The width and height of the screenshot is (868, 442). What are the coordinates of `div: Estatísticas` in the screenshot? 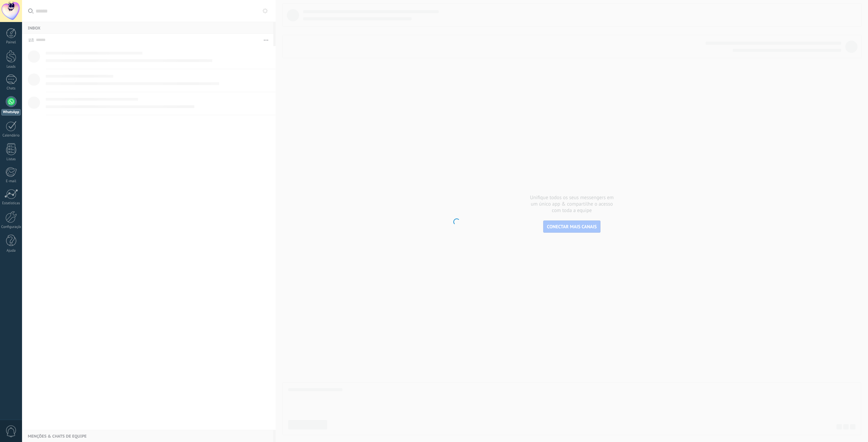 It's located at (11, 203).